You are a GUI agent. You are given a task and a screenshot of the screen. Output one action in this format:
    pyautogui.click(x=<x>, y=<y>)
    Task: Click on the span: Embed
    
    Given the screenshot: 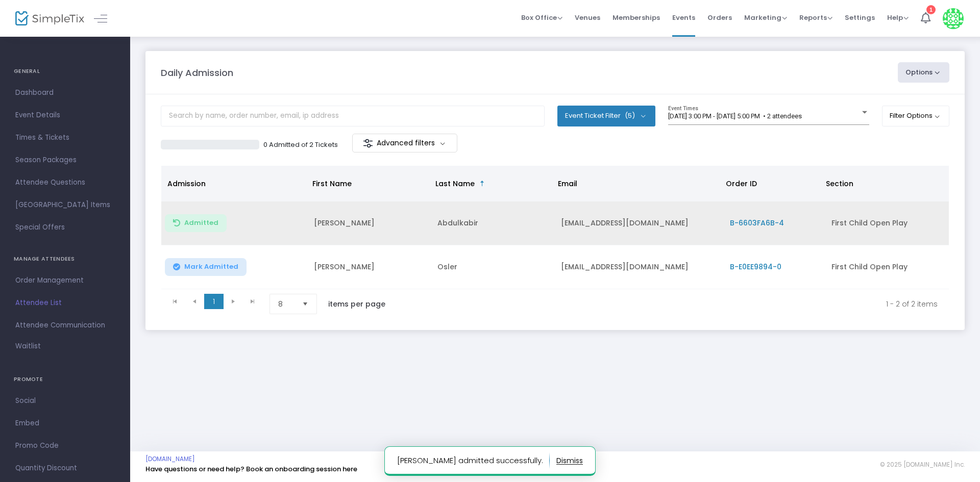 What is the action you would take?
    pyautogui.click(x=65, y=423)
    